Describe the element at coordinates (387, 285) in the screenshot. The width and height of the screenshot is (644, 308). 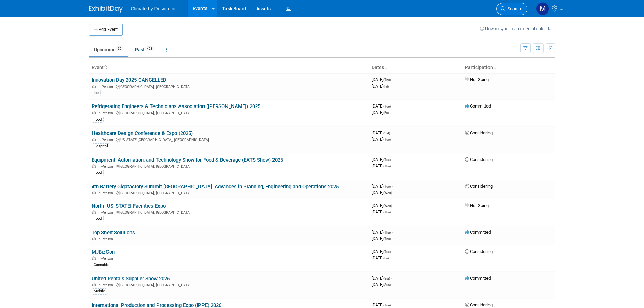
I see `span: (Sun)` at that location.